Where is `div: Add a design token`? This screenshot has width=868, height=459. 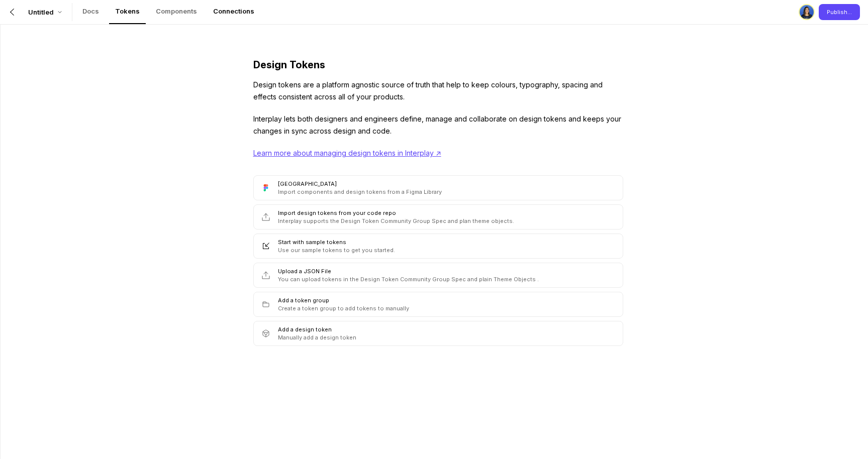
div: Add a design token is located at coordinates (305, 329).